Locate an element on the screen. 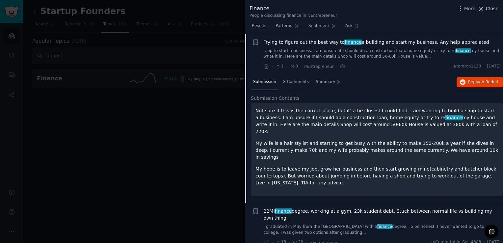 The image size is (503, 243). span: More is located at coordinates (470, 9).